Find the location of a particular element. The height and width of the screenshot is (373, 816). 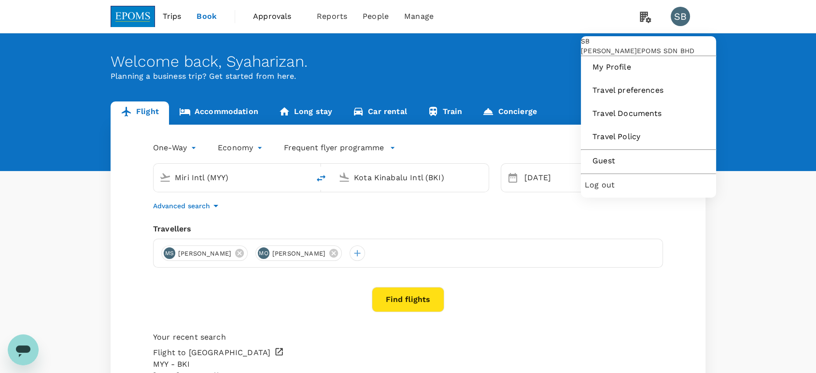

span: Approvals is located at coordinates (277, 16).